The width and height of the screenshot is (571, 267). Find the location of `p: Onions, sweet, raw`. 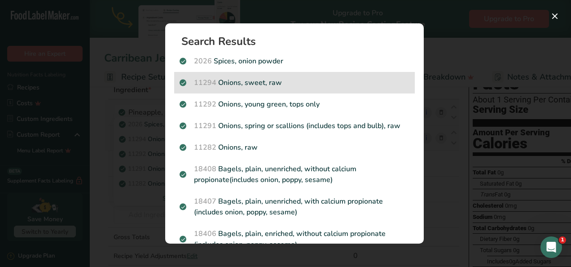

p: Onions, sweet, raw is located at coordinates (295, 83).